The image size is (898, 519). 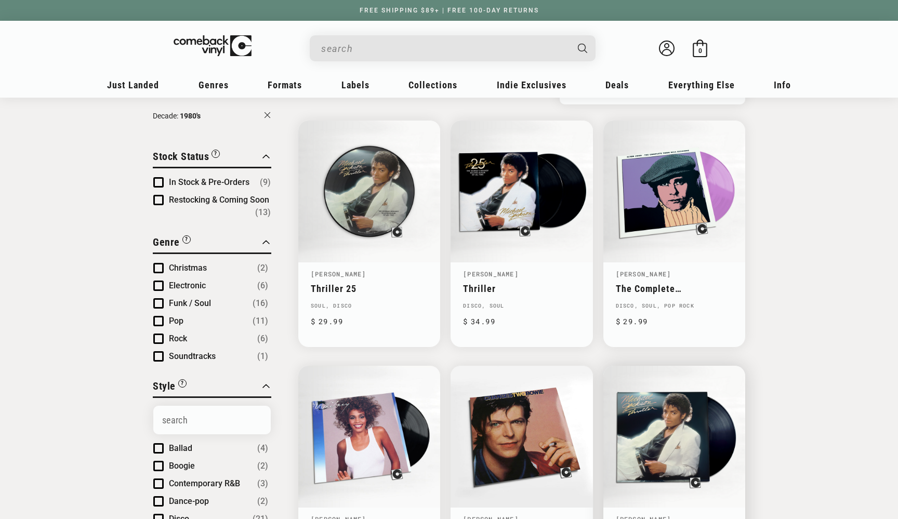 What do you see at coordinates (180, 448) in the screenshot?
I see `span: Ballad` at bounding box center [180, 448].